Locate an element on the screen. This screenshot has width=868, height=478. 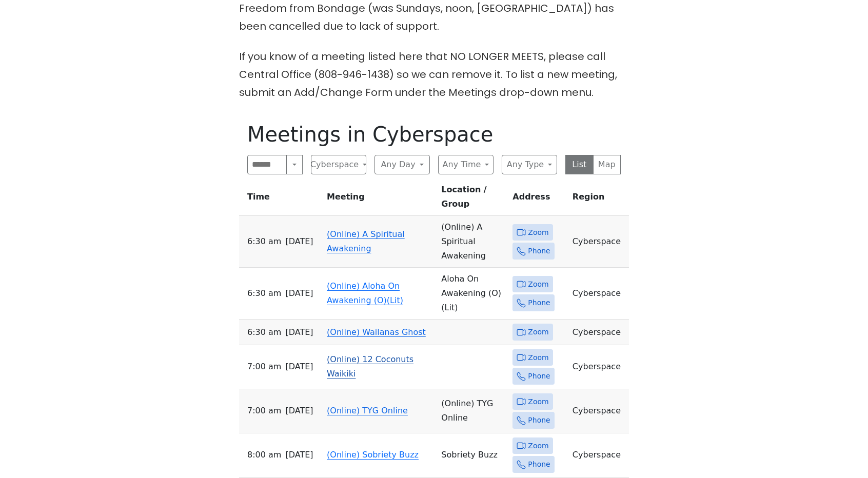
button: Search is located at coordinates (295, 165).